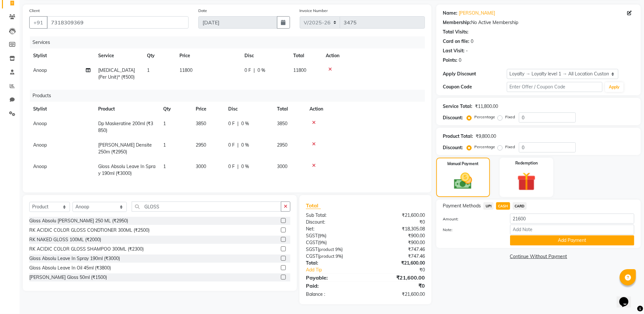 The width and height of the screenshot is (644, 314). What do you see at coordinates (503, 206) in the screenshot?
I see `span: CASH` at bounding box center [503, 206].